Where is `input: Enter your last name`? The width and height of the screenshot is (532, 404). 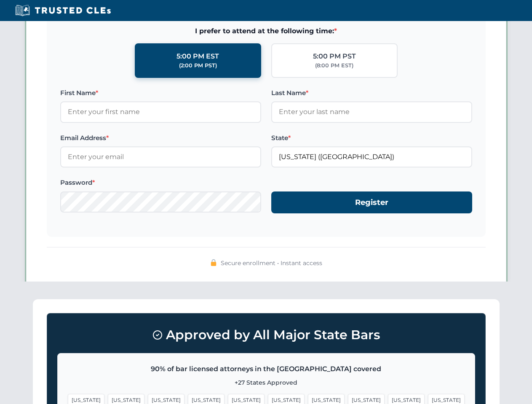
input: Enter your last name is located at coordinates (372, 112).